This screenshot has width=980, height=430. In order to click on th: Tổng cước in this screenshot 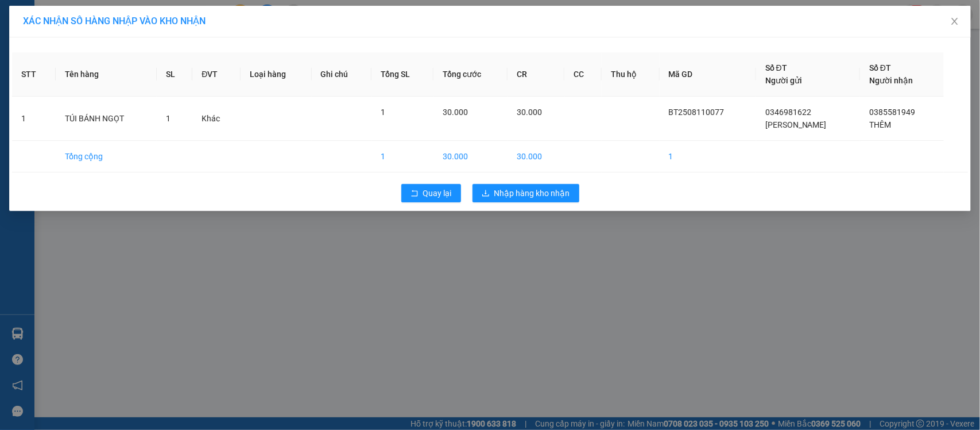, I will do `click(470, 74)`.